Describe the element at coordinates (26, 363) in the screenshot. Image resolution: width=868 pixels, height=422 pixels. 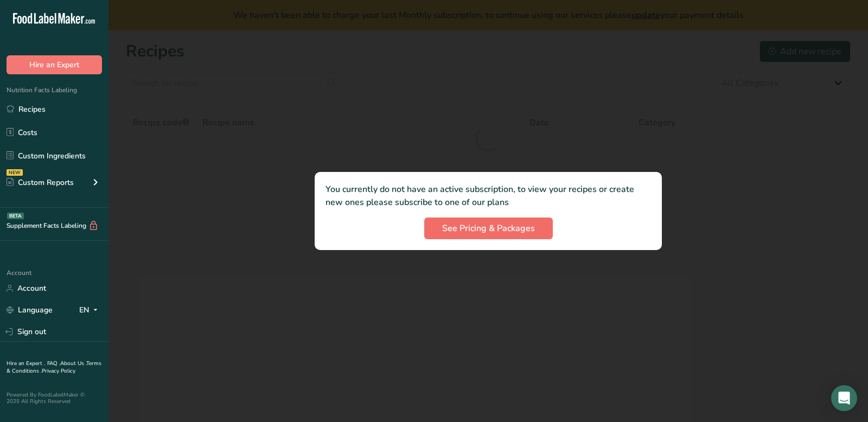
I see `a: Hire an Expert .` at that location.